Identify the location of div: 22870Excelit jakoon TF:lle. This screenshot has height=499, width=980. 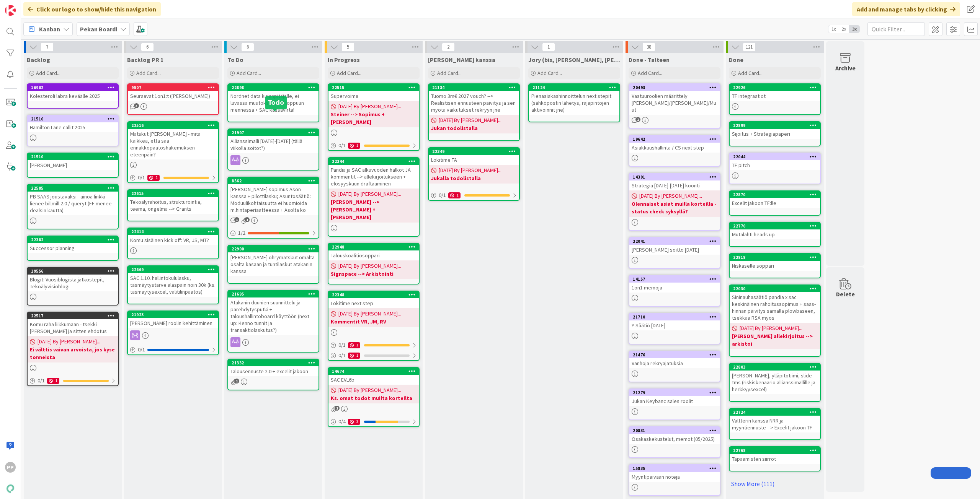
(775, 200).